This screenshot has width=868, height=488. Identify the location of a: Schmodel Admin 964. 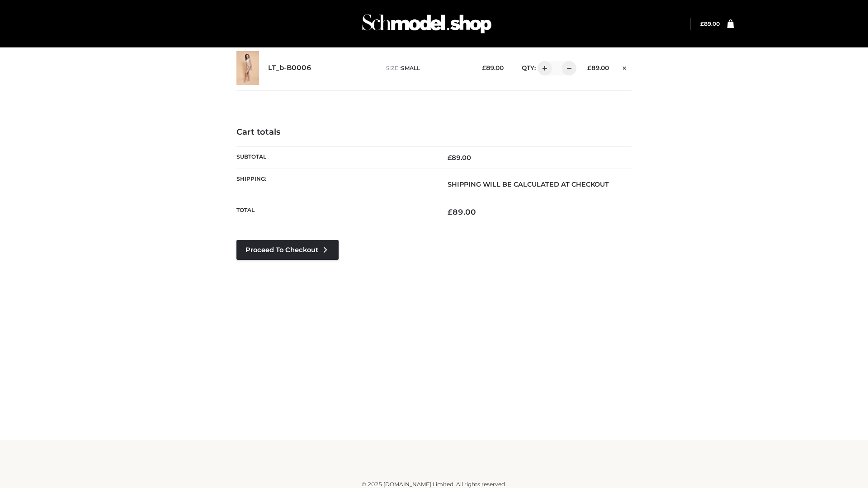
(427, 24).